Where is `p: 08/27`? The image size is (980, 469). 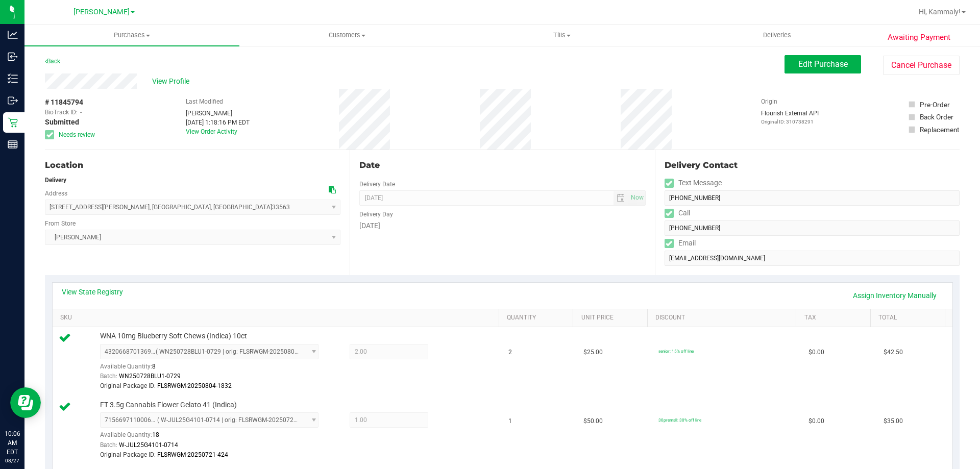 p: 08/27 is located at coordinates (12, 460).